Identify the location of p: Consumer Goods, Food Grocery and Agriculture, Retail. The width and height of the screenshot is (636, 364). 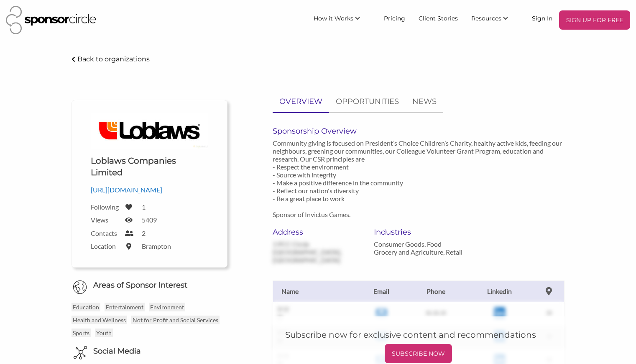
(418, 248).